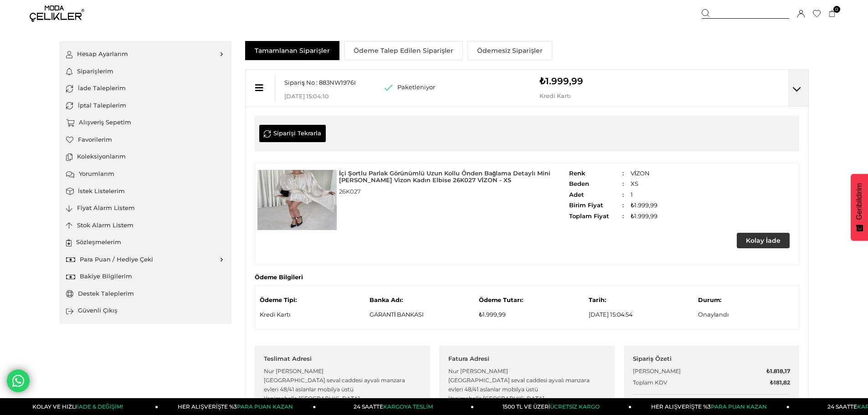 The height and width of the screenshot is (415, 868). What do you see at coordinates (395, 406) in the screenshot?
I see `a: 24 SAATTEKARGOYA TESLİM` at bounding box center [395, 406].